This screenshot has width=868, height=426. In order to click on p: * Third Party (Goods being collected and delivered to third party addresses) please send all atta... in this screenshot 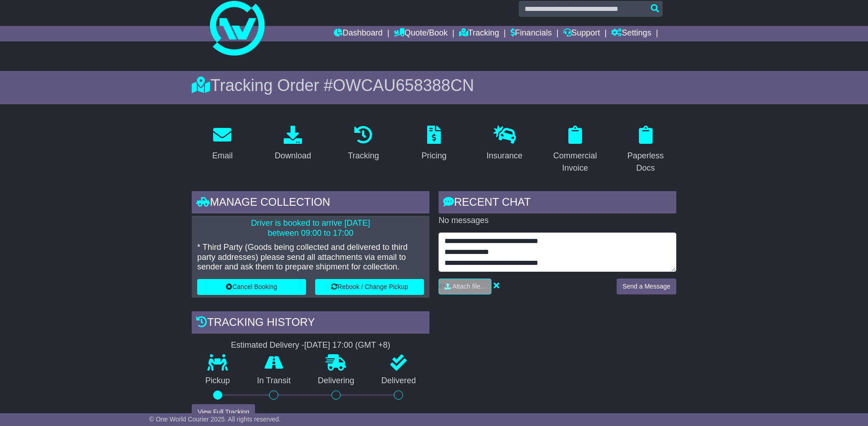, I will do `click(310, 258)`.